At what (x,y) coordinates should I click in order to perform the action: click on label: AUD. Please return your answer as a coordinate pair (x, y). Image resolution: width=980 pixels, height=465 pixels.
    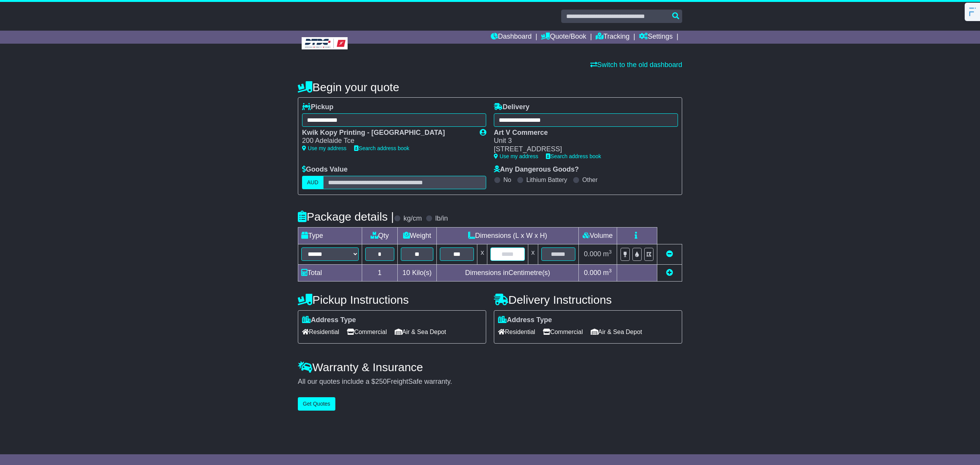
    Looking at the image, I should click on (312, 182).